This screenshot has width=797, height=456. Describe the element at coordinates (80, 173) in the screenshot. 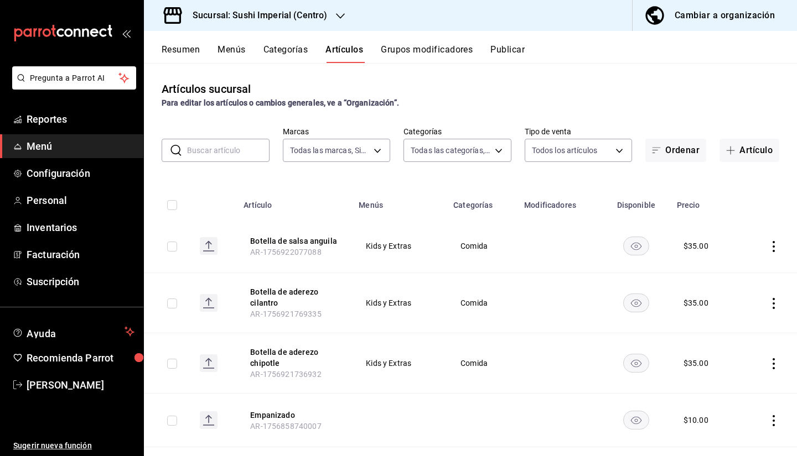

I see `span: Configuración` at that location.